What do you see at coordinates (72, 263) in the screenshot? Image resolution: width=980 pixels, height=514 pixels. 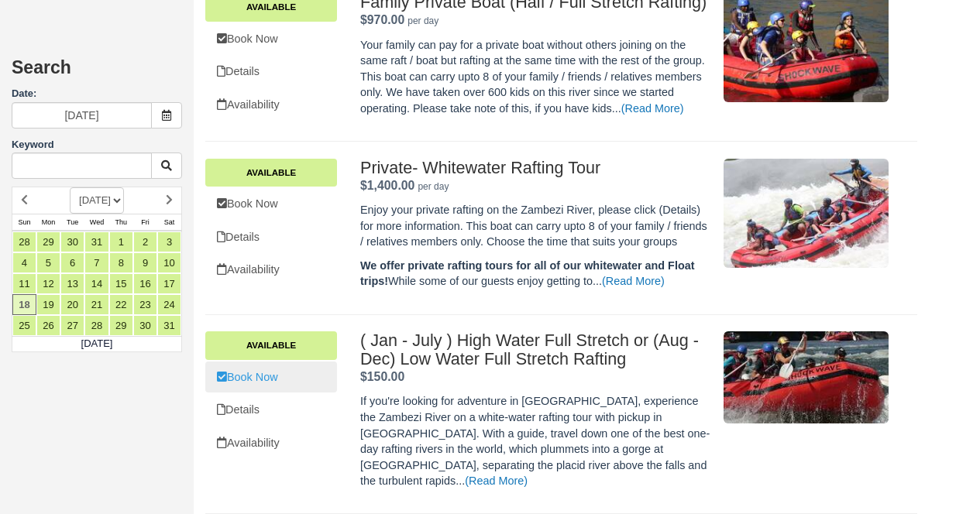 I see `a: 6` at bounding box center [72, 263].